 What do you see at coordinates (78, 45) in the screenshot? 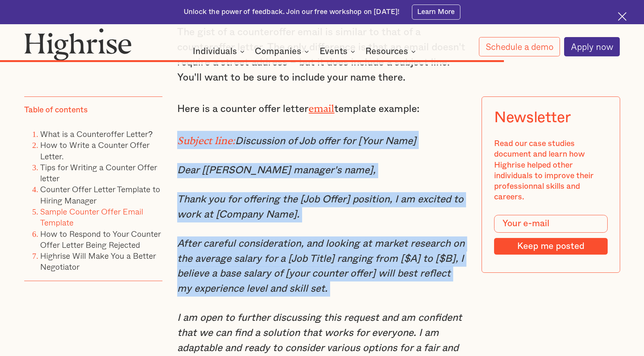
I see `img: Highrise logo` at bounding box center [78, 45].